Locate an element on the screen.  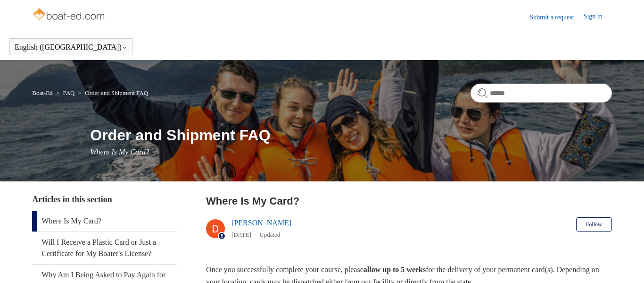
li: Boat-Ed is located at coordinates (43, 92).